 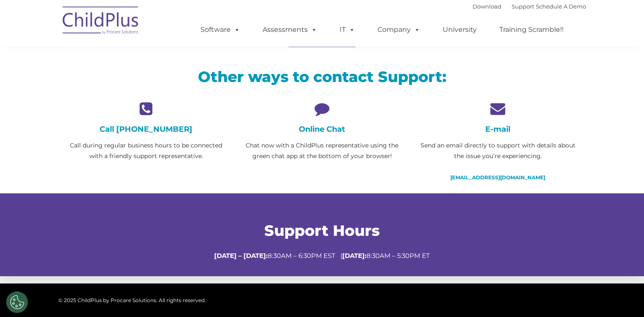 I want to click on a: Schedule A Demo, so click(x=561, y=6).